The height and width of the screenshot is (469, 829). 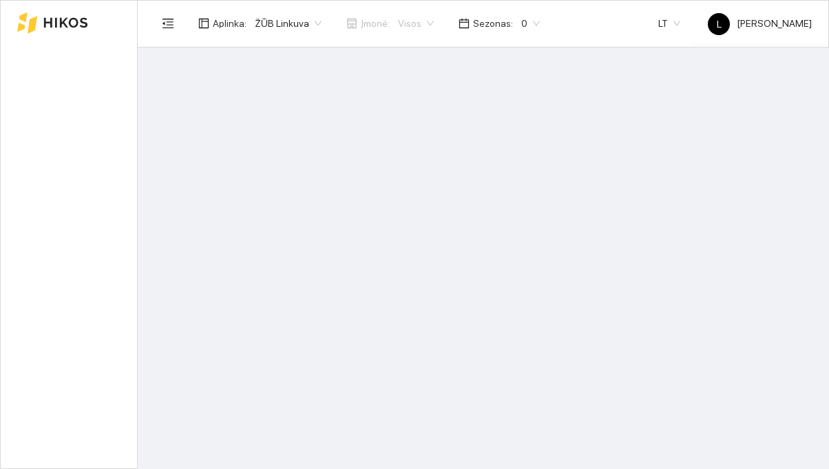 I want to click on button: menu-fold, so click(x=168, y=23).